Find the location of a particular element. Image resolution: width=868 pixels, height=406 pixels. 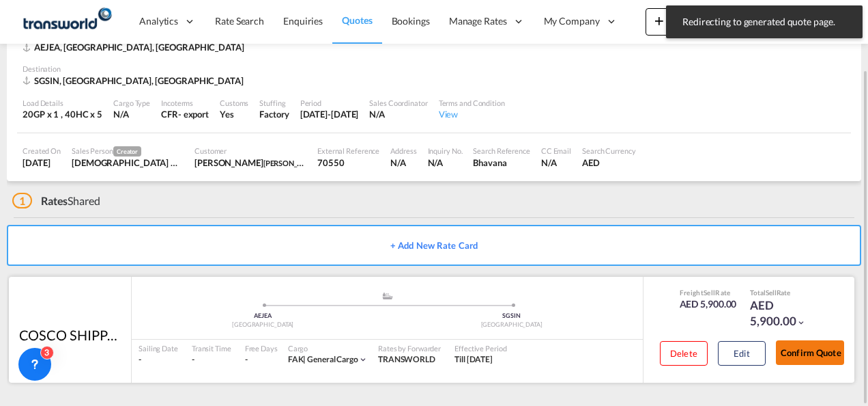

div: 70550 is located at coordinates (348, 163).